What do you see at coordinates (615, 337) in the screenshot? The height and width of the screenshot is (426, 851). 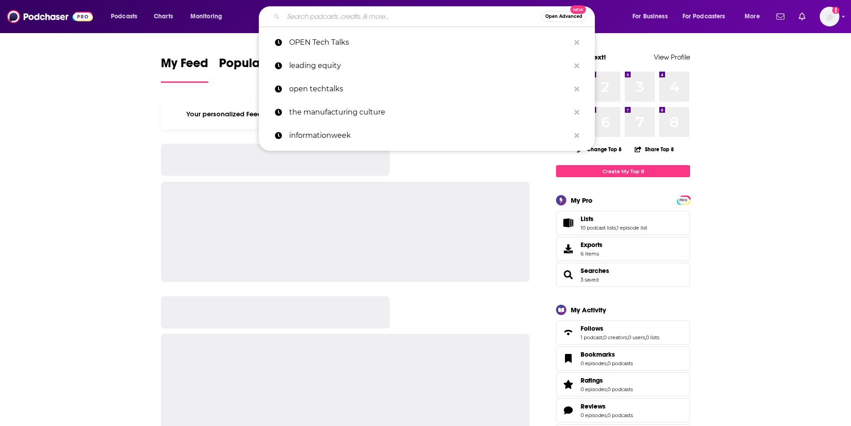 I see `a: 0 creators` at bounding box center [615, 337].